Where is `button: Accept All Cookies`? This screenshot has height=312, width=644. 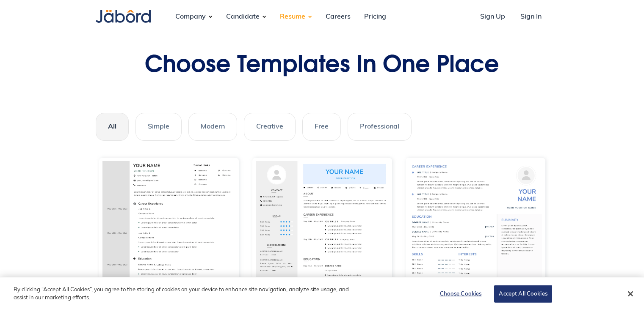 button: Accept All Cookies is located at coordinates (523, 294).